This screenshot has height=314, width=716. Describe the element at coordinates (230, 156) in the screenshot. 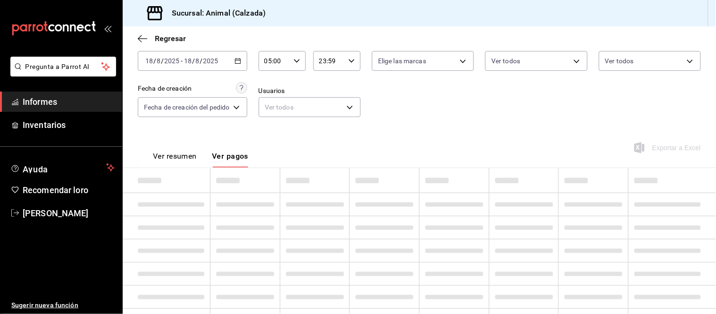

I see `font: Ver pagos` at that location.